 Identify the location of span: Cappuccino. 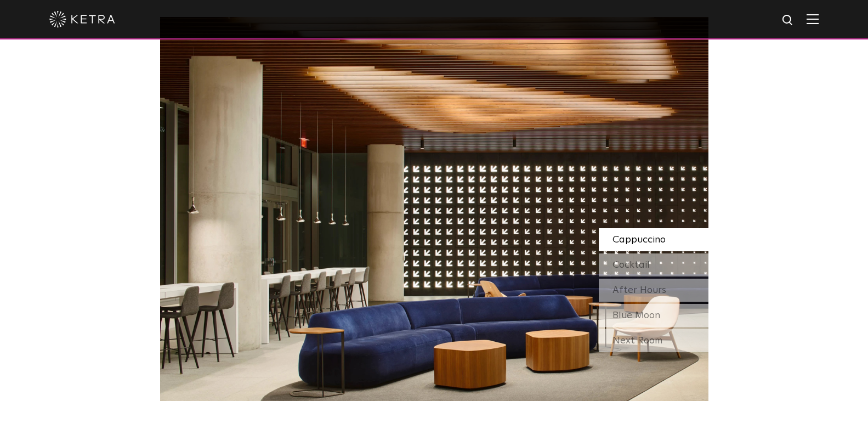
(639, 240).